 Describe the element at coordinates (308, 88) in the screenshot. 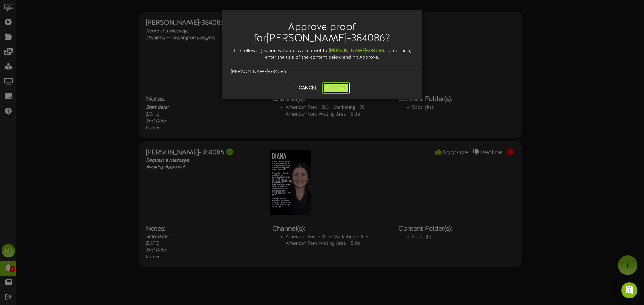

I see `button: Cancel` at that location.